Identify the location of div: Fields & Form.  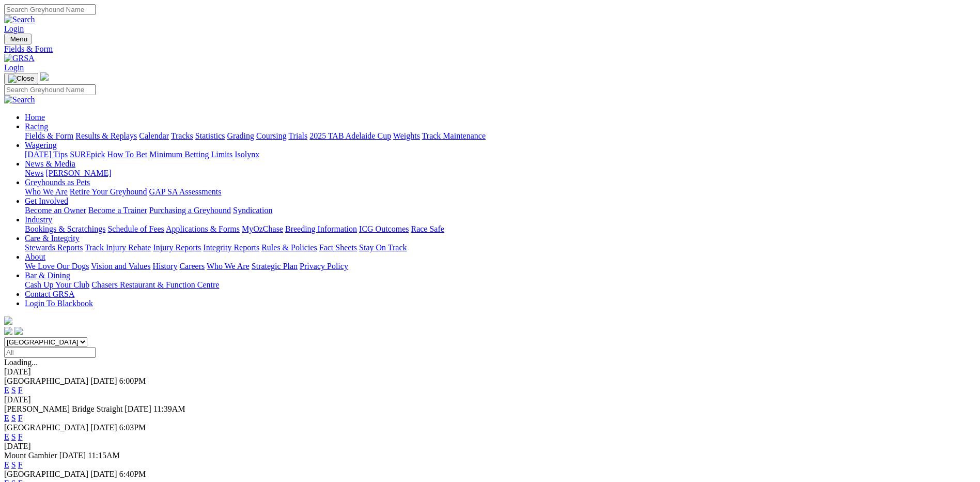
(490, 49).